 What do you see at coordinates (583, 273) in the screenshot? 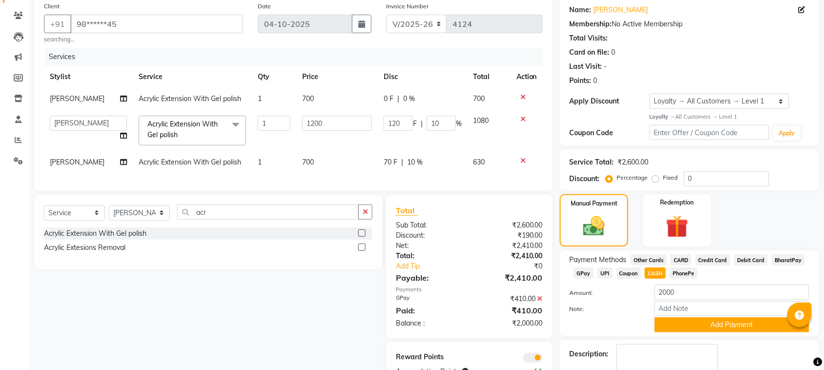
I see `span: GPay` at bounding box center [583, 273].